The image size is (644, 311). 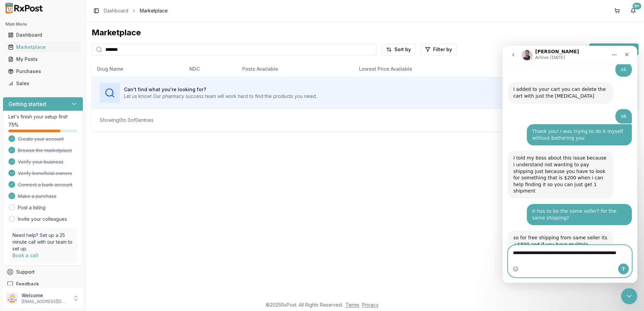 What do you see at coordinates (43, 84) in the screenshot?
I see `div: Sales` at bounding box center [43, 84].